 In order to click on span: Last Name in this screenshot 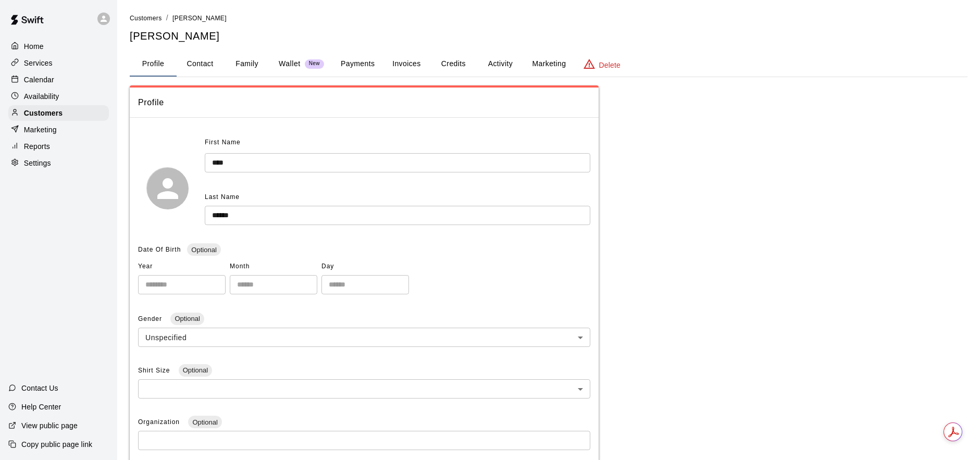, I will do `click(222, 197)`.